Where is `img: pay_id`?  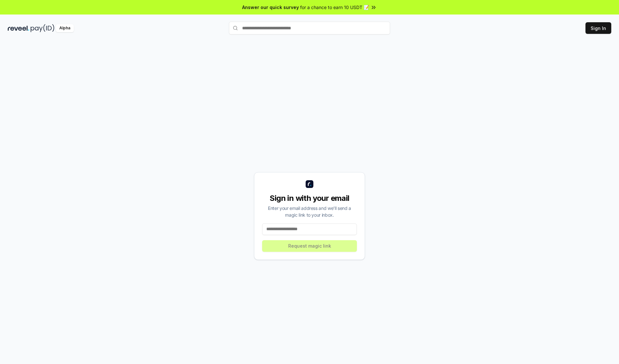 img: pay_id is located at coordinates (42, 28).